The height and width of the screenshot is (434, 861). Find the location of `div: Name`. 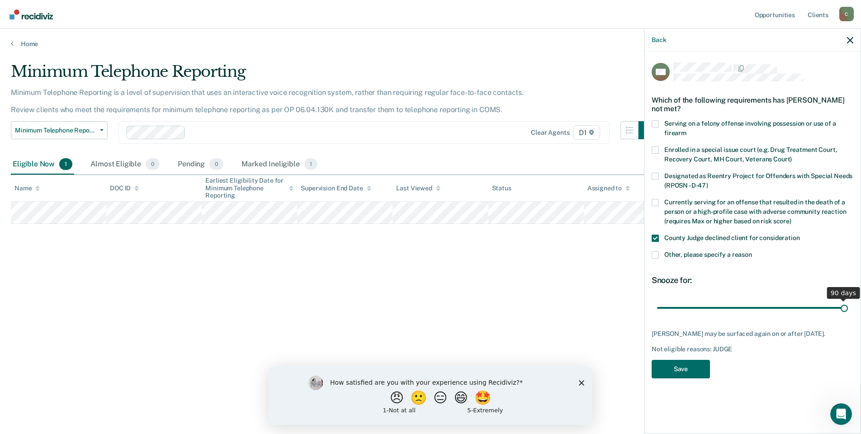

div: Name is located at coordinates (27, 188).